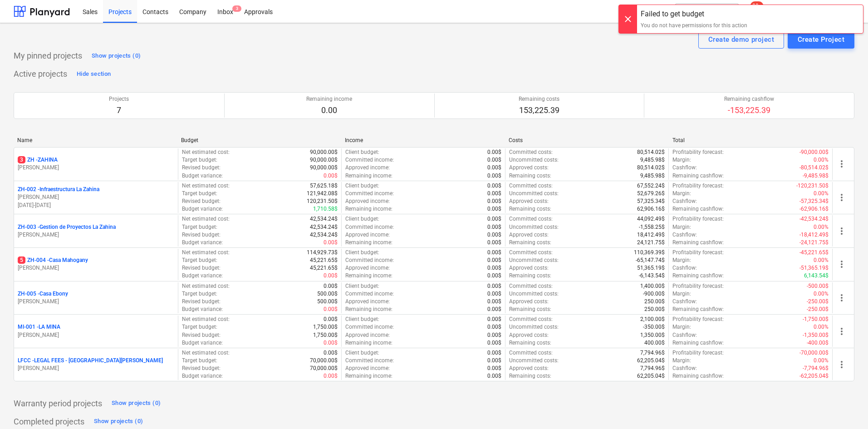 This screenshot has width=868, height=429. Describe the element at coordinates (814, 201) in the screenshot. I see `p: -57,325.34$` at that location.